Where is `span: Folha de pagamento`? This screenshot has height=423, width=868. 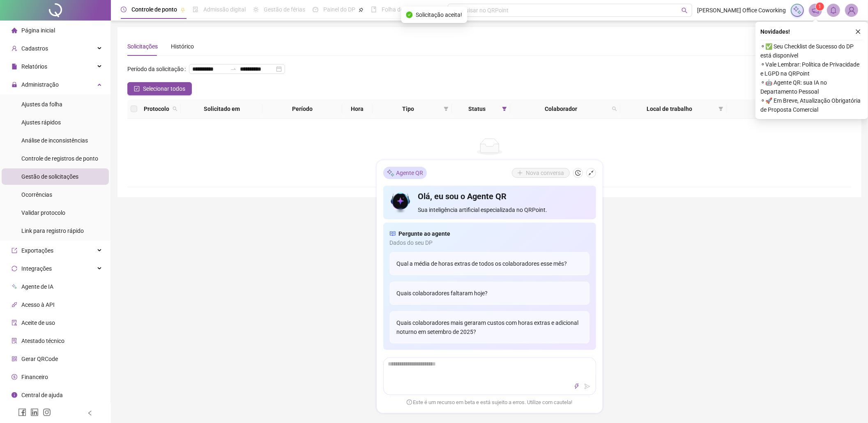 span: Folha de pagamento is located at coordinates (408, 9).